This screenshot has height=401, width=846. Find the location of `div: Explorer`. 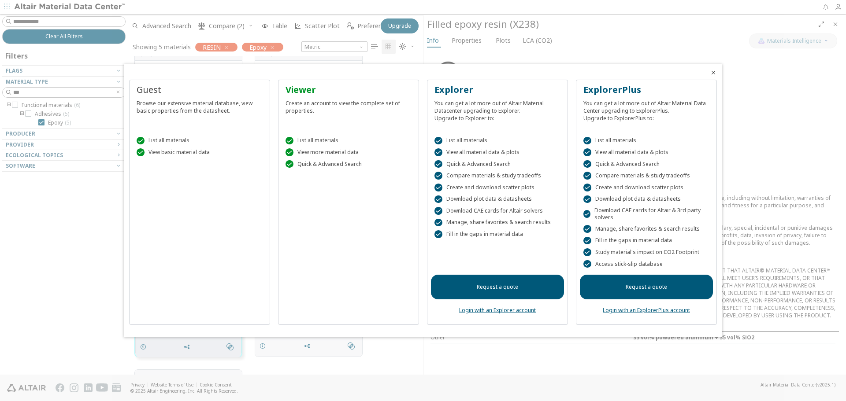

div: Explorer is located at coordinates (497, 90).